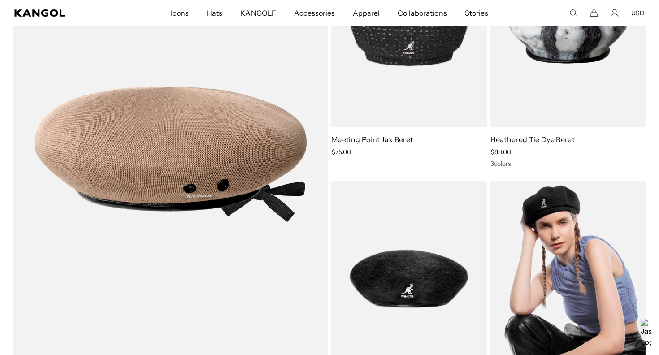 Image resolution: width=659 pixels, height=355 pixels. What do you see at coordinates (372, 139) in the screenshot?
I see `a: Meeting Point Jax Beret` at bounding box center [372, 139].